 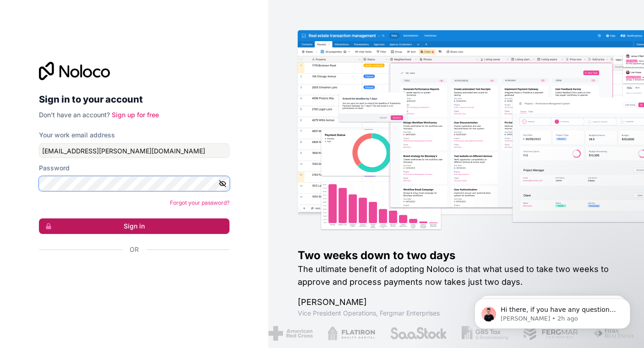 I want to click on p: Hi there, if you have any questions about how we are different from Glide, just ask! [GEOGRAPHIC_..., so click(x=99, y=31).